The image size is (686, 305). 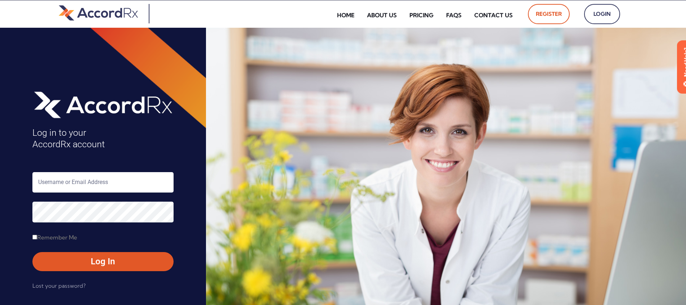 What do you see at coordinates (346, 15) in the screenshot?
I see `a: Home` at bounding box center [346, 15].